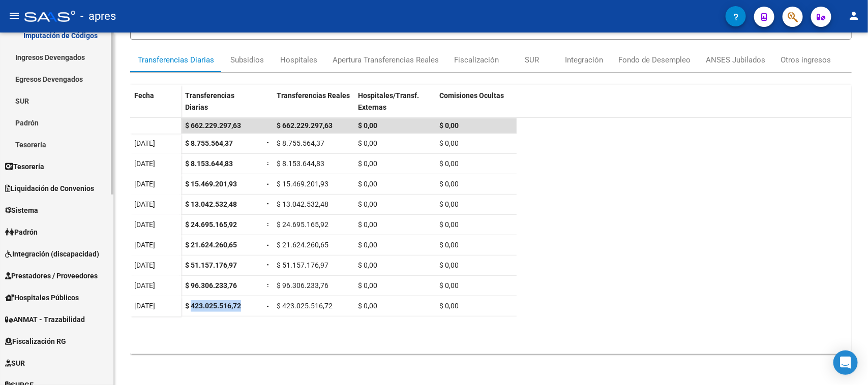 The image size is (868, 385). What do you see at coordinates (805, 60) in the screenshot?
I see `div: Otros ingresos` at bounding box center [805, 60].